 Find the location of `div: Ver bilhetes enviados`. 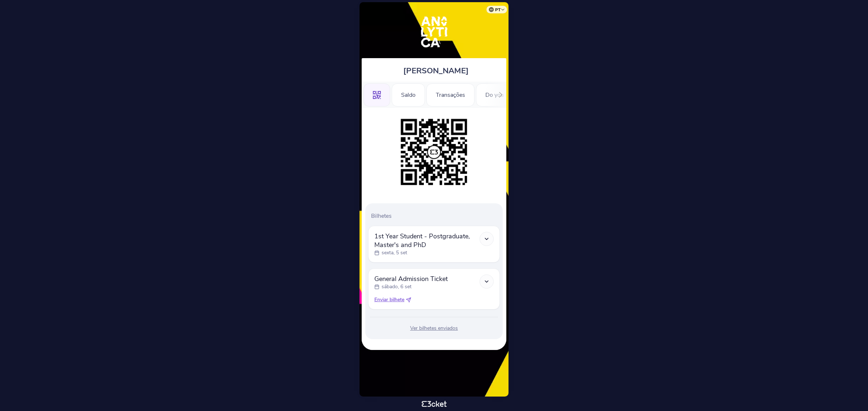

div: Ver bilhetes enviados is located at coordinates (434, 329).